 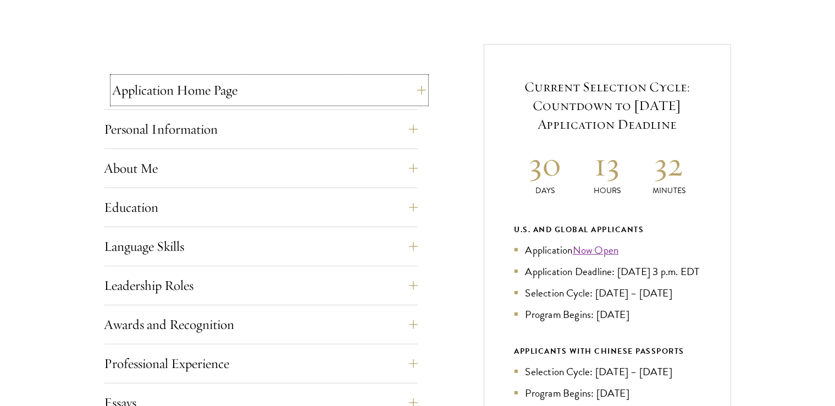 What do you see at coordinates (269, 90) in the screenshot?
I see `button: Application Home Page` at bounding box center [269, 90].